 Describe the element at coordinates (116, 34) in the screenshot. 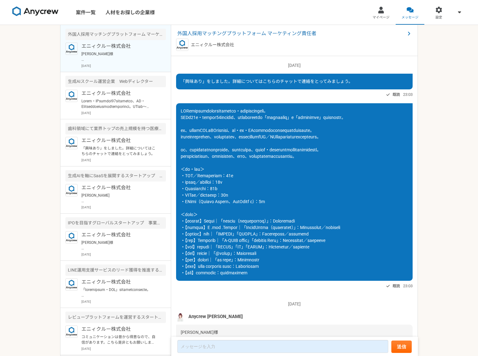

I see `div: 外国人採用マッチングプラットフォーム マーケティング責任者` at that location.